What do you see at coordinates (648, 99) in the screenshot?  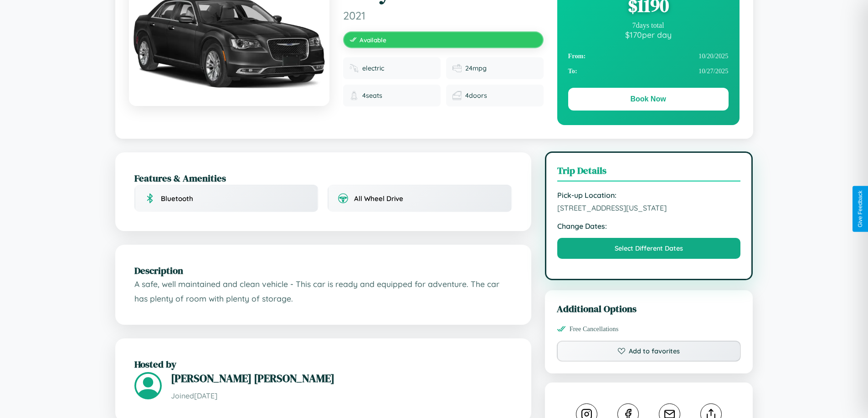 I see `button: Book Now` at bounding box center [648, 99].